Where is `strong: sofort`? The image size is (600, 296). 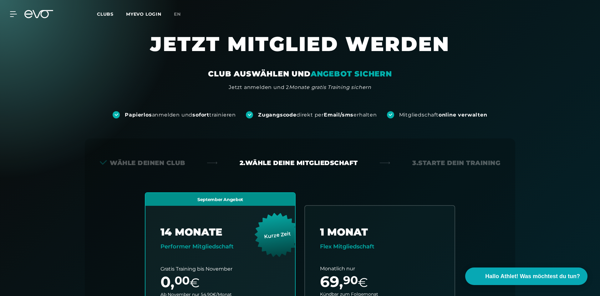
strong: sofort is located at coordinates (201, 114).